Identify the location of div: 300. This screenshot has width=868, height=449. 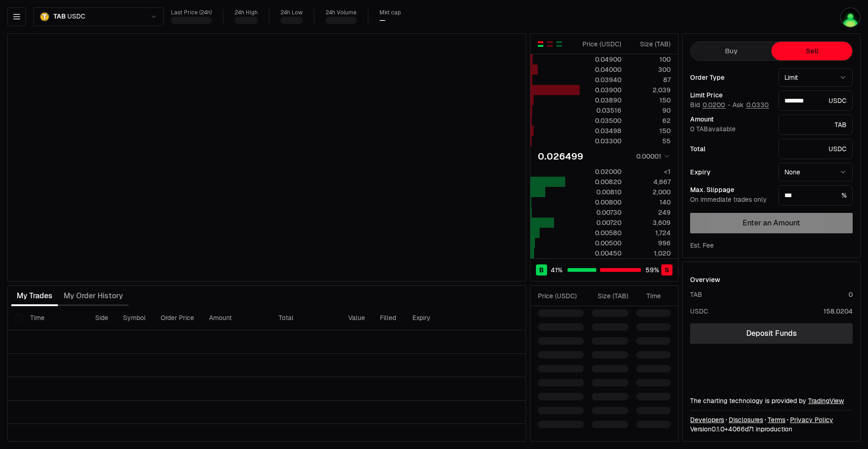
(650, 69).